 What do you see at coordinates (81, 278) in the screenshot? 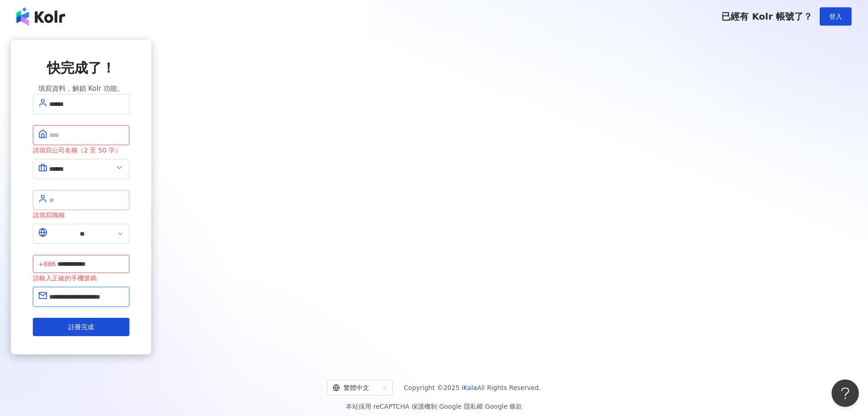
I see `div: 請輸入正確的手機號碼` at bounding box center [81, 278].